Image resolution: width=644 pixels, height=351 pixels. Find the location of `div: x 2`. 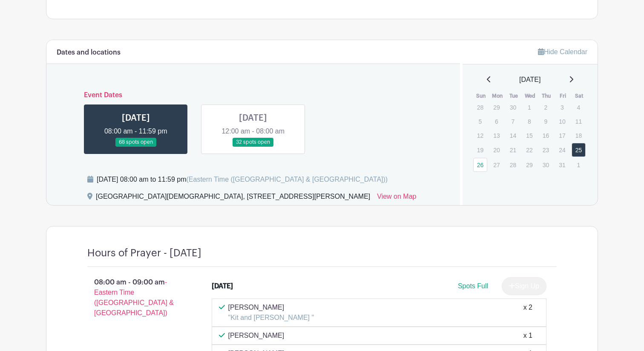

div: x 2 is located at coordinates (528, 313).